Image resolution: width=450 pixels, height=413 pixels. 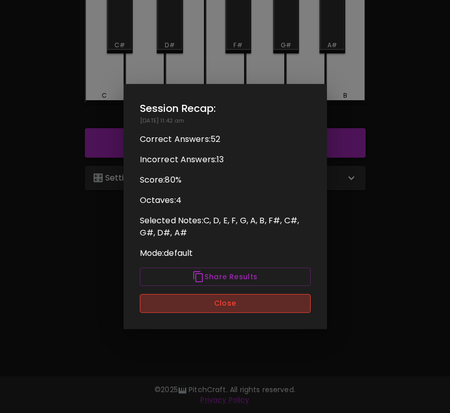 I want to click on h2: Session Recap:, so click(x=225, y=108).